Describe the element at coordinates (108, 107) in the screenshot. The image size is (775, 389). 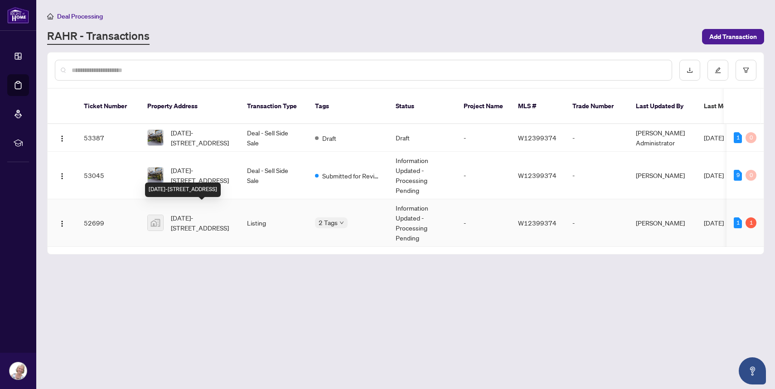
I see `th: Ticket Number` at that location.